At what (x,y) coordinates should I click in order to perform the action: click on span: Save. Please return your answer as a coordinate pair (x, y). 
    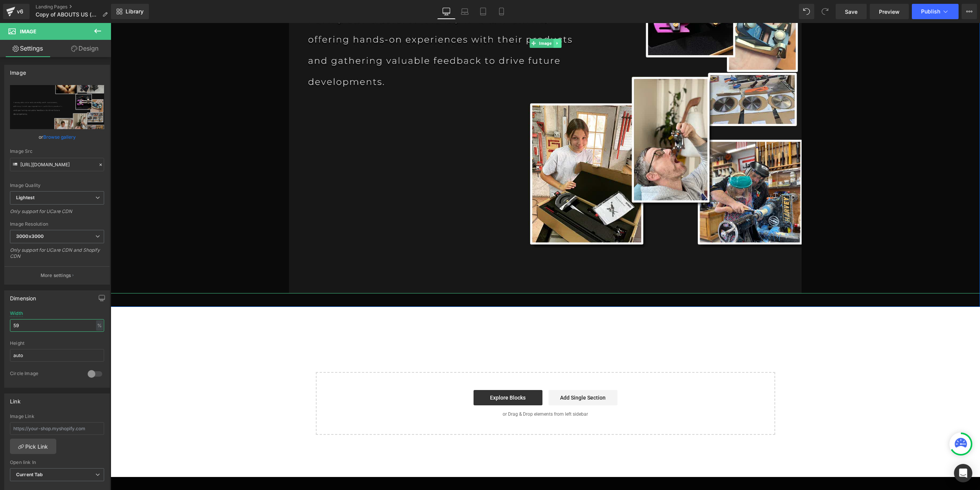
    Looking at the image, I should click on (852, 12).